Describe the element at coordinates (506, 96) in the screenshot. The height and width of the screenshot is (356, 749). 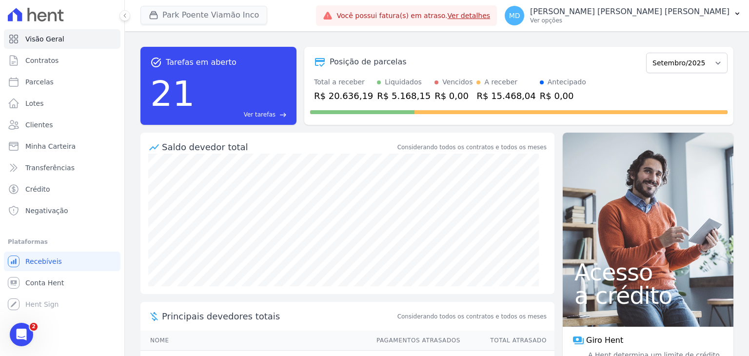
I see `div: R$ 15.468,04` at that location.